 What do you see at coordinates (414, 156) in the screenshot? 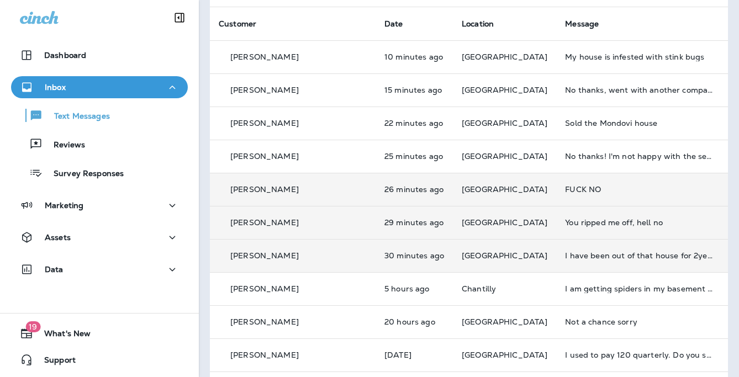
I see `p: Sep 18, 2025 11:12 AM` at bounding box center [414, 156].